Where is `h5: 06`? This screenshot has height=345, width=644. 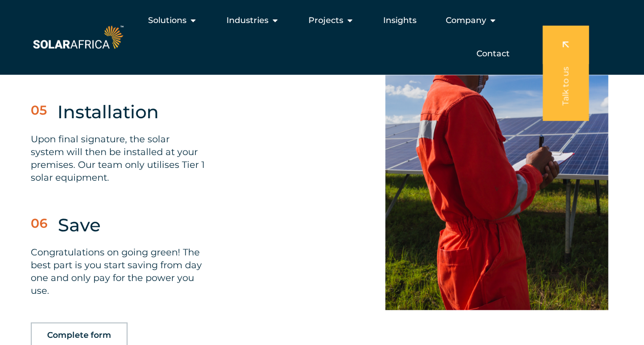
h5: 06 is located at coordinates (39, 223).